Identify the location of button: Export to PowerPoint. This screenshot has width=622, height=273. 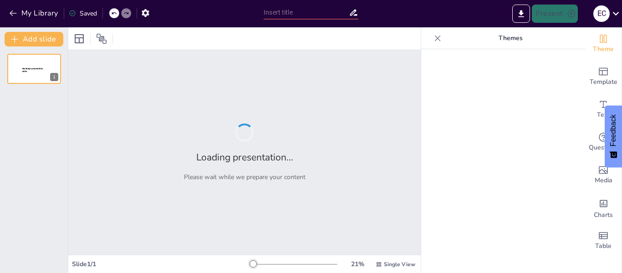
(521, 14).